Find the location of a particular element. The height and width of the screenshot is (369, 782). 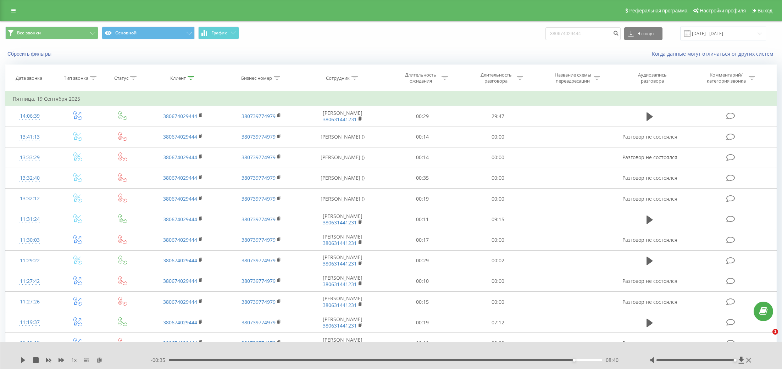

div: Длительность ожидания is located at coordinates (421, 78).